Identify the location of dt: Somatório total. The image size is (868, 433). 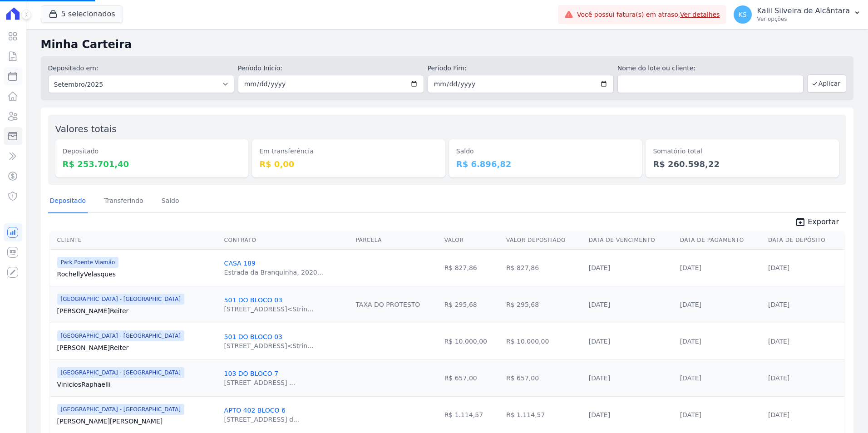
(742, 151).